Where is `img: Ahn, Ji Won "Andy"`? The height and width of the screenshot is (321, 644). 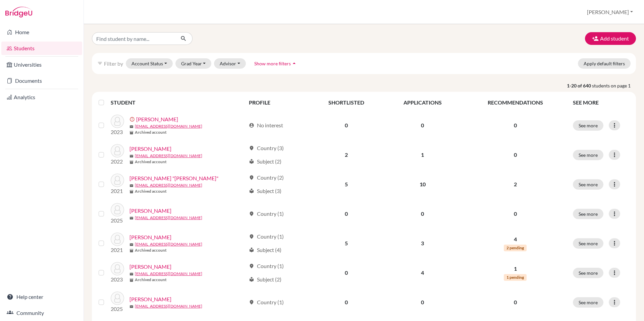
img: Ahn, Ji Won "Andy" is located at coordinates (117, 180).